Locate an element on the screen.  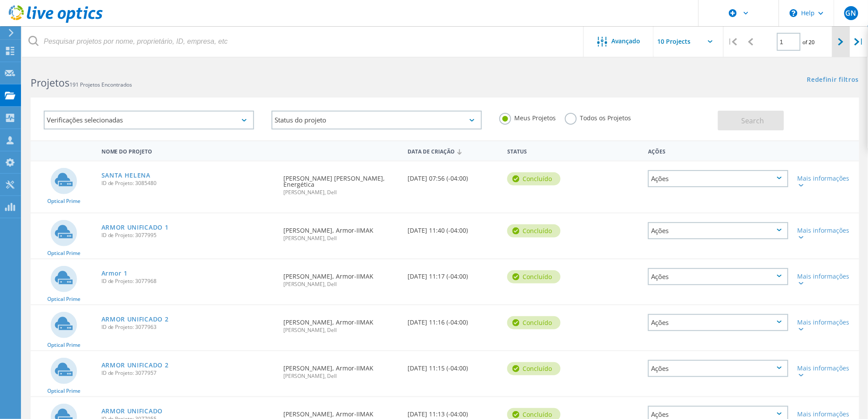
span: GN is located at coordinates (851, 13).